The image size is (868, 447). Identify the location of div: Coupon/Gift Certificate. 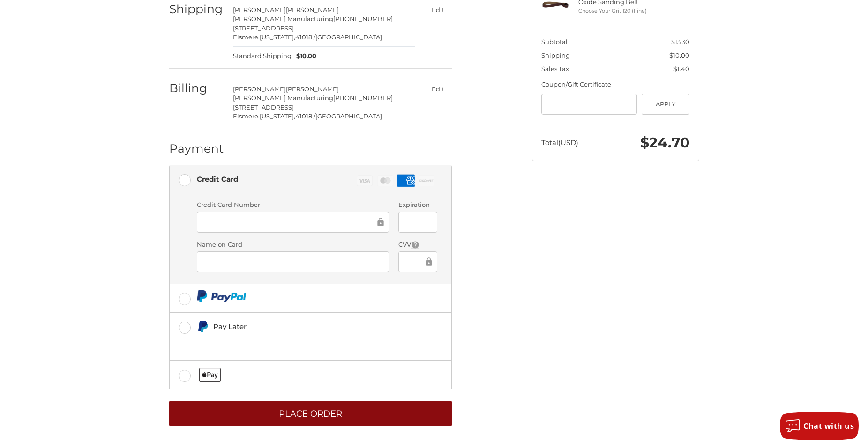
(615, 85).